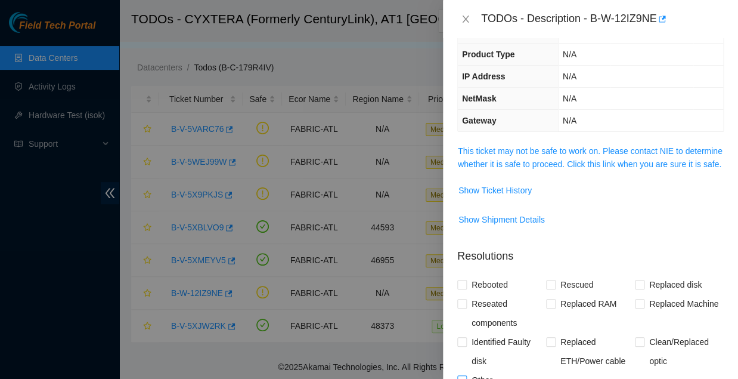 The width and height of the screenshot is (738, 379). Describe the element at coordinates (588, 303) in the screenshot. I see `span: Replaced RAM` at that location.